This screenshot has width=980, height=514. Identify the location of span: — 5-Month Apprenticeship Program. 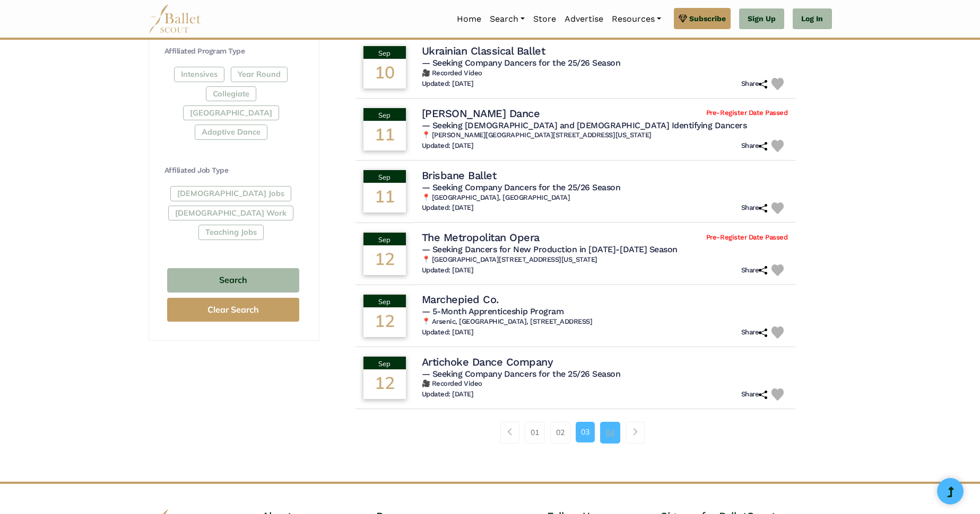
(493, 311).